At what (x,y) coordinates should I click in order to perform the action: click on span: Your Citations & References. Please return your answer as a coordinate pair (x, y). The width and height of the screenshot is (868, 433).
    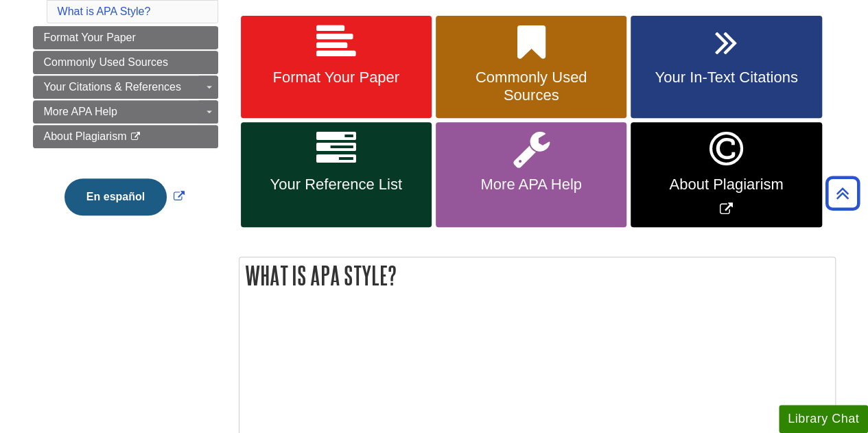
    Looking at the image, I should click on (113, 87).